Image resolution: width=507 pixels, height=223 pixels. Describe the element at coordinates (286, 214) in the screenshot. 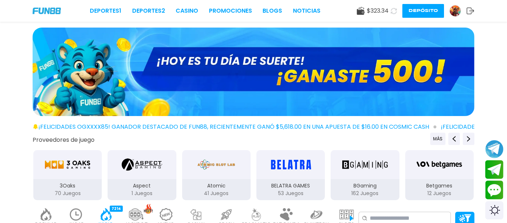

I see `img: fat_panda_light.webp` at that location.